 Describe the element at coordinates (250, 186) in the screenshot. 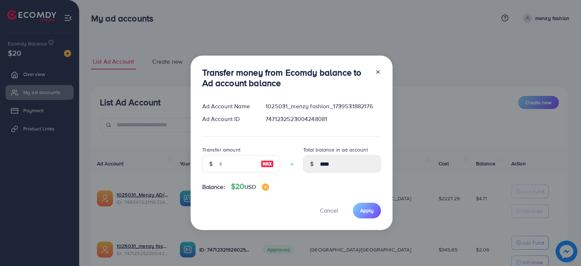

I see `h4: $20` at that location.